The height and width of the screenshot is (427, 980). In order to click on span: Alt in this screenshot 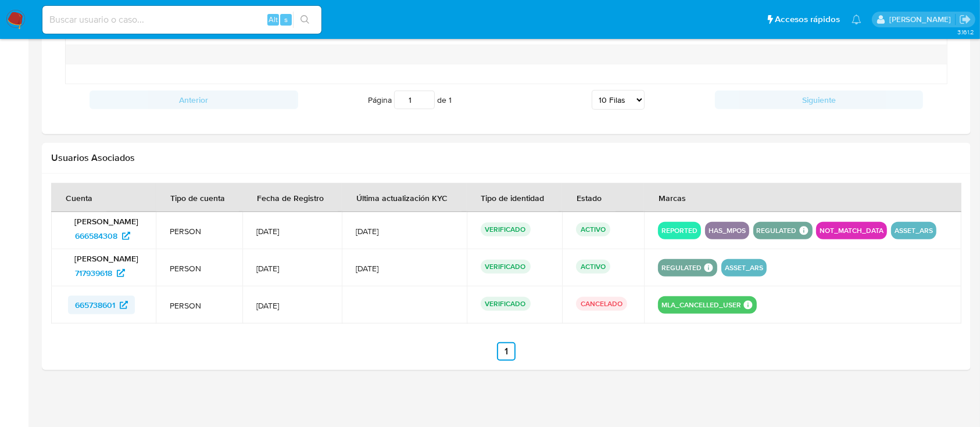, I will do `click(273, 19)`.